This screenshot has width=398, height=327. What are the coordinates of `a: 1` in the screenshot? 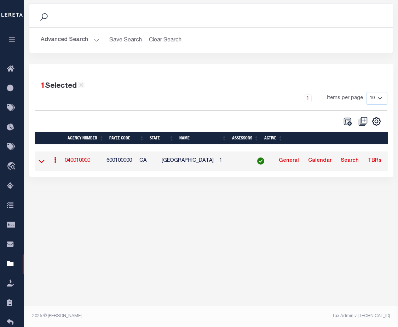 It's located at (308, 98).